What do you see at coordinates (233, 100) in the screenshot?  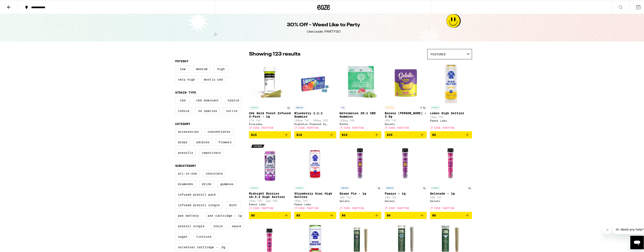 I see `label: Hybrid` at bounding box center [233, 100].